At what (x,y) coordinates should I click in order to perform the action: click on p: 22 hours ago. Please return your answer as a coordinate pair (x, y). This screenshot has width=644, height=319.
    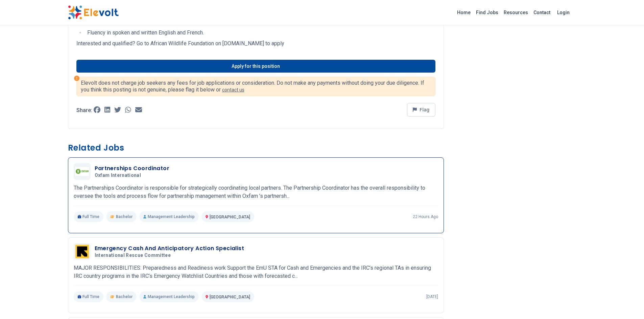
    Looking at the image, I should click on (425, 217).